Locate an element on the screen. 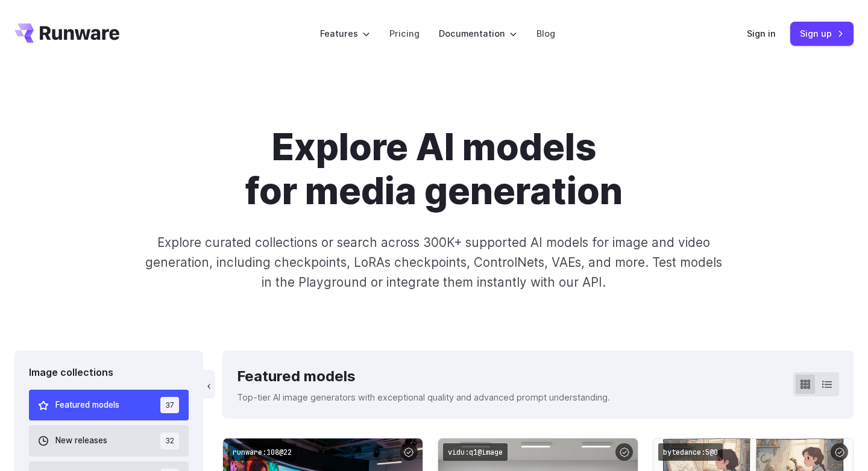 This screenshot has width=868, height=471. h1: Explore AI models for media generation is located at coordinates (434, 169).